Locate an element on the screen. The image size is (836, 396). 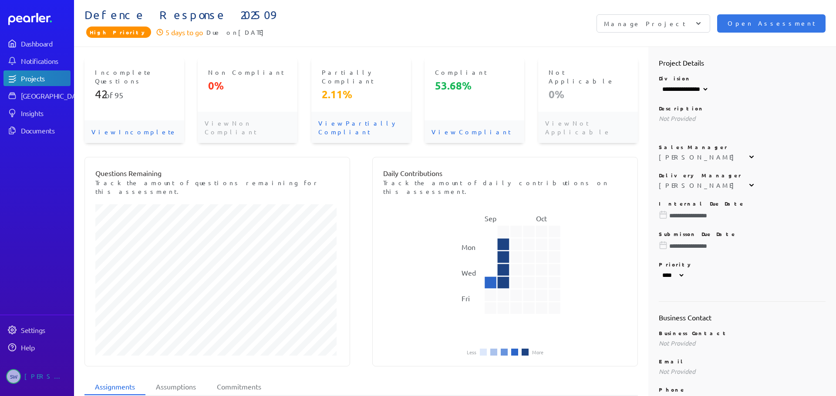
span: Steve Whittington is located at coordinates (13, 377).